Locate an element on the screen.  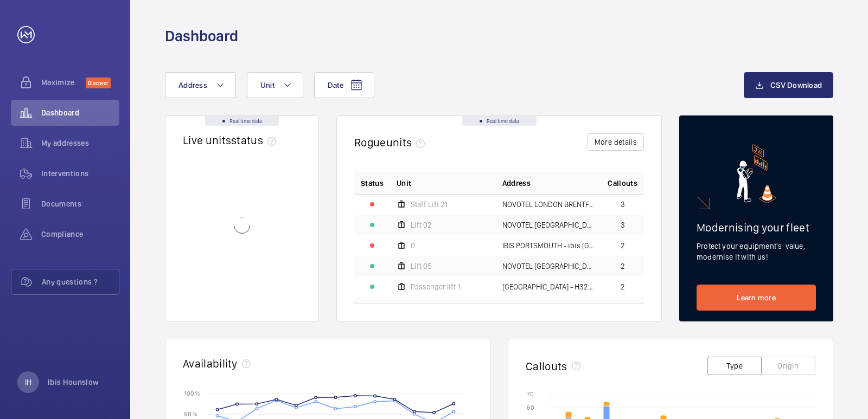
button: Address is located at coordinates (200, 85).